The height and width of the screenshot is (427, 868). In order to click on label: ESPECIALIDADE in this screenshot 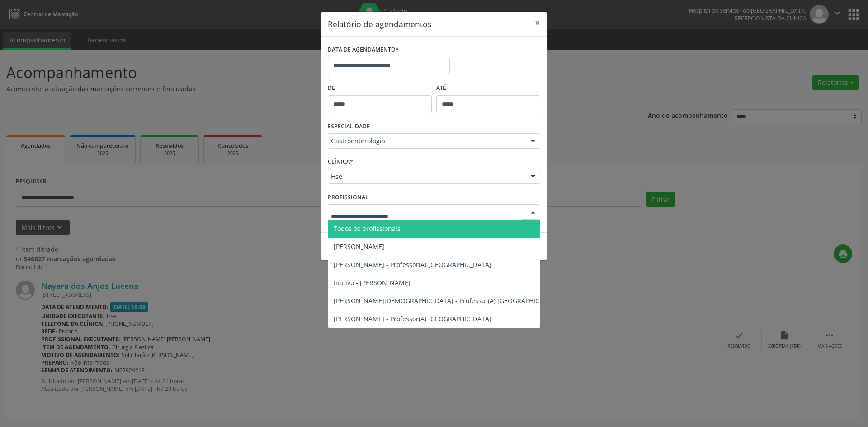, I will do `click(348, 127)`.